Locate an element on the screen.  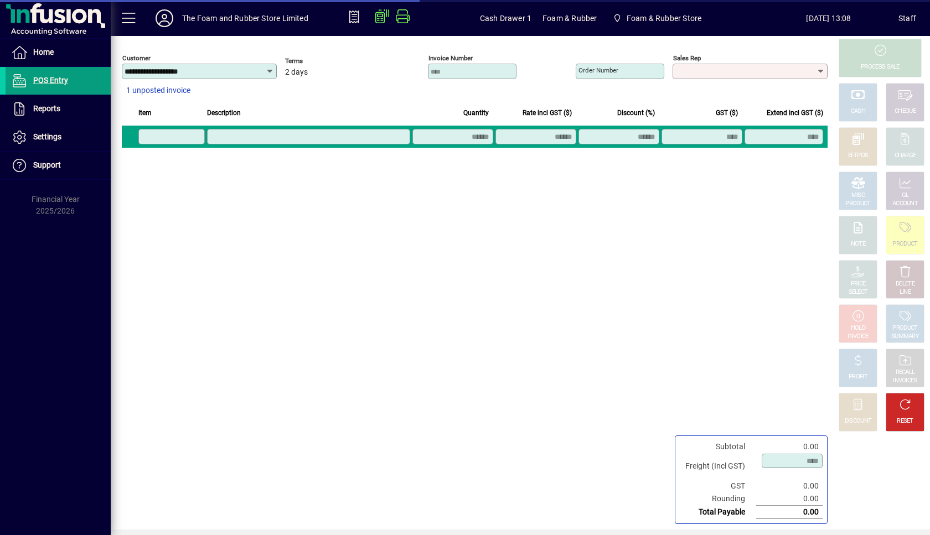
td: Rounding is located at coordinates (718, 499).